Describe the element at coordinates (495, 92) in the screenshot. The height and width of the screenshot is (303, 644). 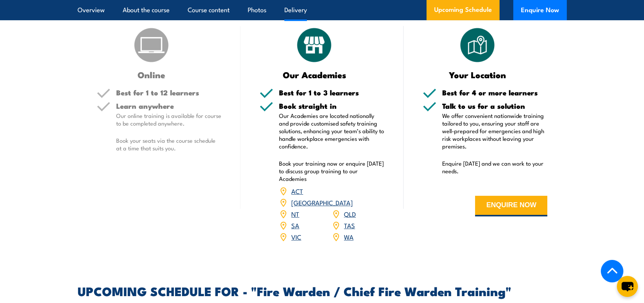
I see `h5: Best for 4 or more learners` at that location.